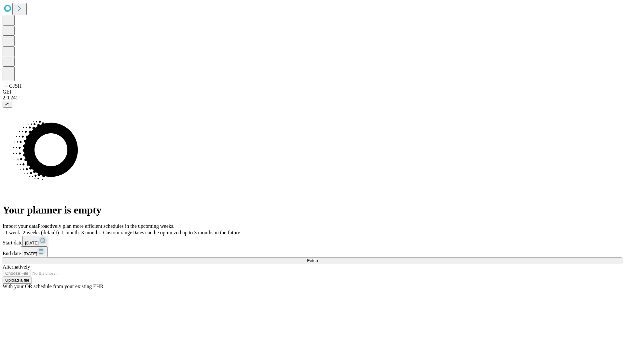 The height and width of the screenshot is (352, 625). What do you see at coordinates (186, 232) in the screenshot?
I see `span: Dates can be optimized up to 3 months in the future.` at bounding box center [186, 232].